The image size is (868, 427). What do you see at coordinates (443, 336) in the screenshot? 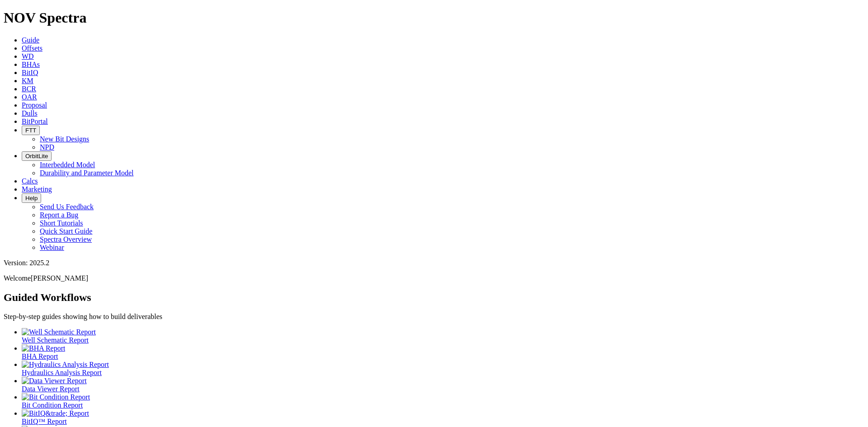
I see `a: Well Schematic Report Well Schematic Report` at bounding box center [443, 336].